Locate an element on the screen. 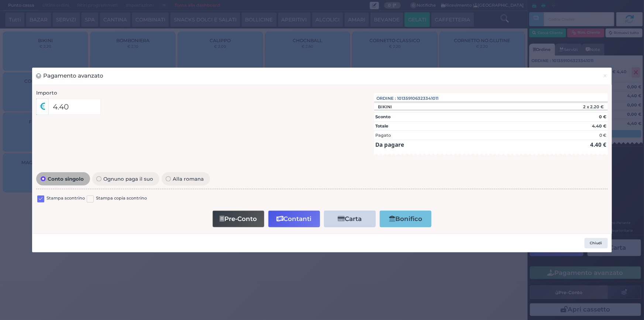 This screenshot has height=320, width=644. label: Importo is located at coordinates (46, 93).